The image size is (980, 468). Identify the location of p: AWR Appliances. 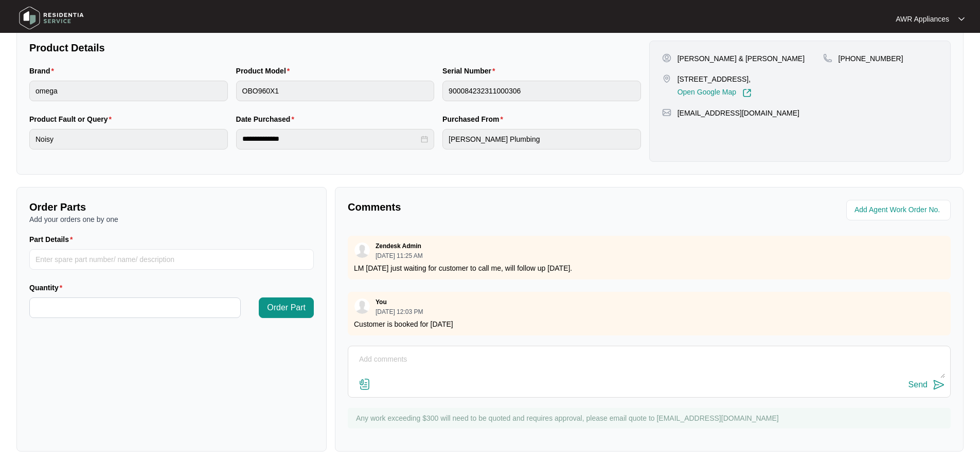
(922, 19).